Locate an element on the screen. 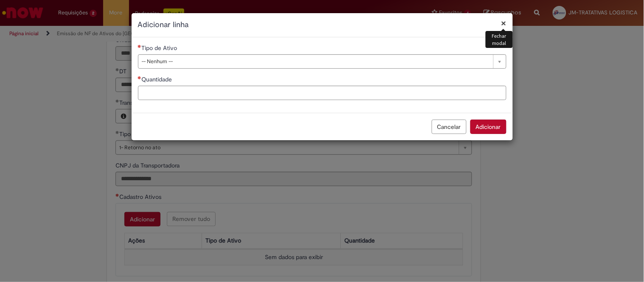  span: -- Nenhum -- is located at coordinates (315, 62).